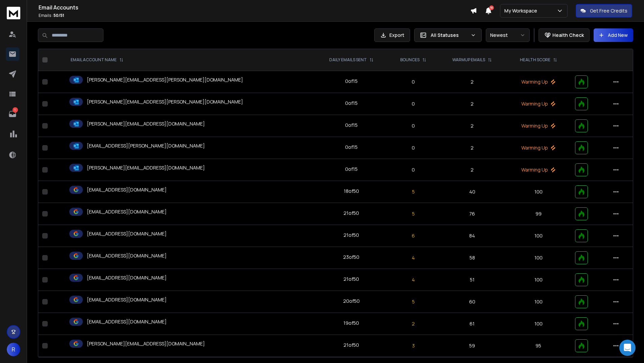 This screenshot has width=644, height=363. I want to click on a: 1, so click(13, 114).